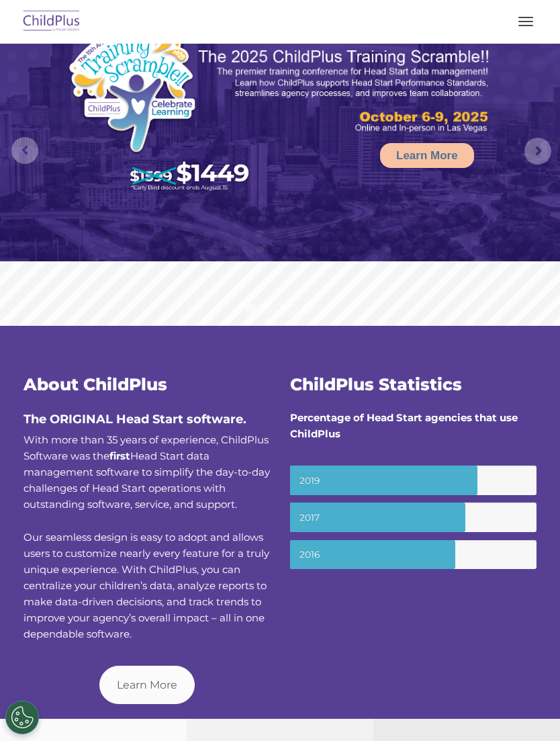 Image resolution: width=560 pixels, height=741 pixels. I want to click on span: About ChildPlus, so click(96, 385).